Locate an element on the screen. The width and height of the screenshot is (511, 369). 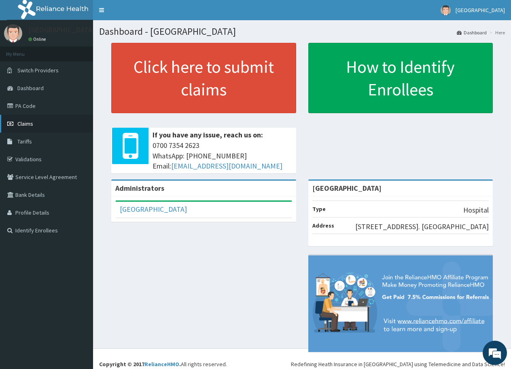
a: Click here to submit claims is located at coordinates (204, 78).